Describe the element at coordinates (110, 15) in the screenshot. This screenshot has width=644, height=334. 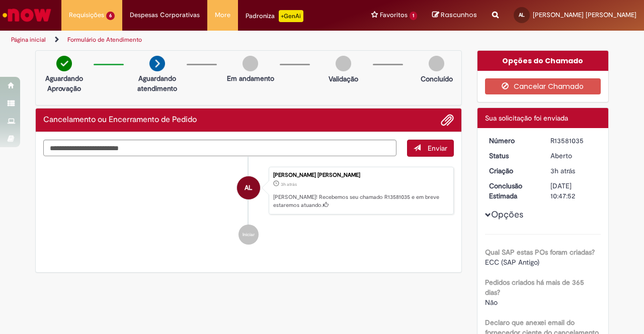
I see `span: 6` at that location.